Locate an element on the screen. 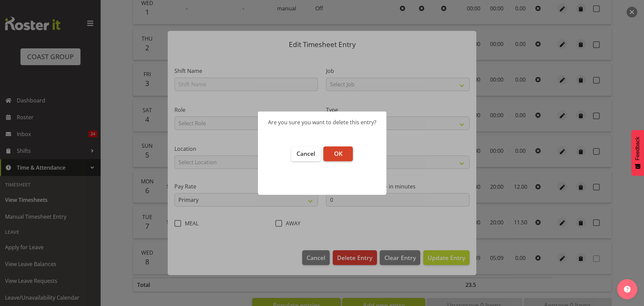  button: Feedback - Show survey is located at coordinates (638, 153).